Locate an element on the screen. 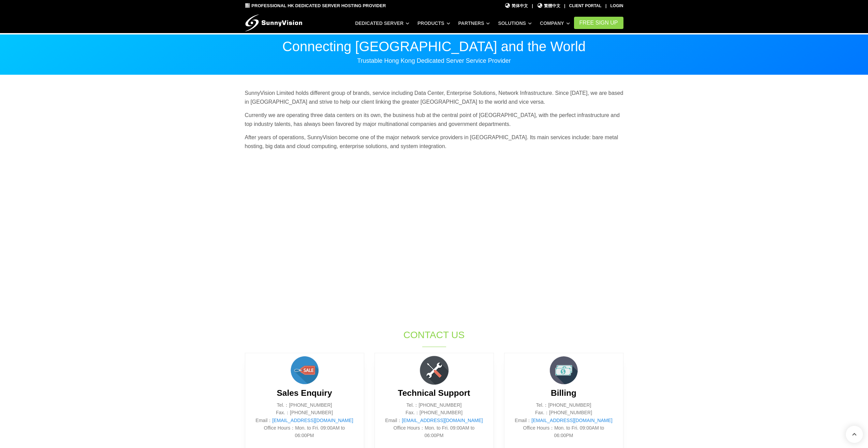  p: SunnyVision Limited holds different group of brands, service including Data Center, Enterprise So... is located at coordinates (434, 97).